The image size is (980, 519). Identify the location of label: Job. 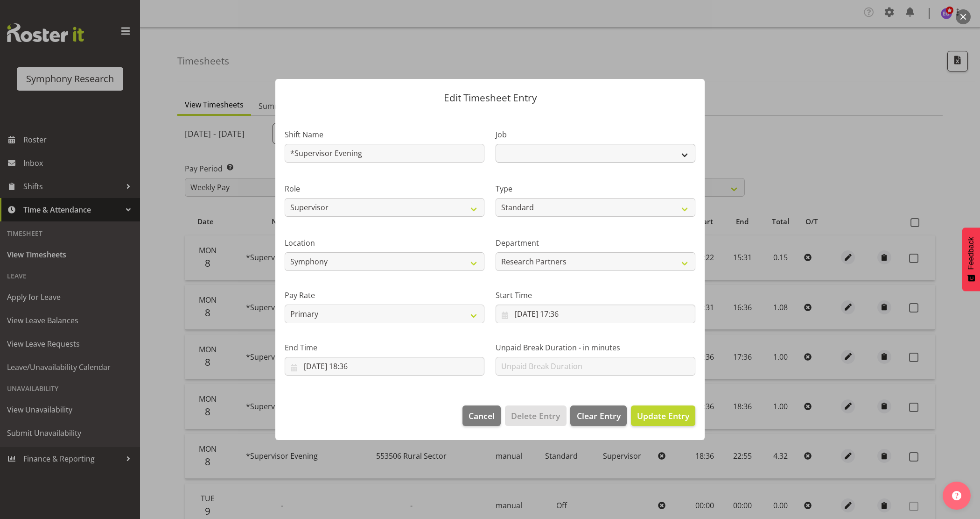
(595, 135).